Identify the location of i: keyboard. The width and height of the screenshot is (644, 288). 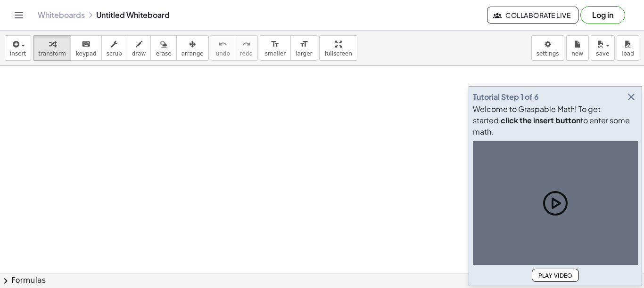
(86, 45).